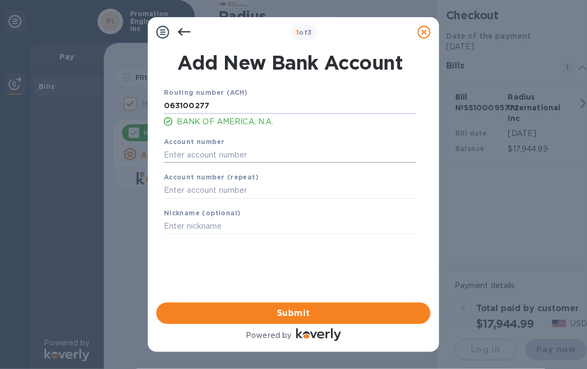 This screenshot has width=587, height=369. Describe the element at coordinates (294, 313) in the screenshot. I see `span: Submit` at that location.